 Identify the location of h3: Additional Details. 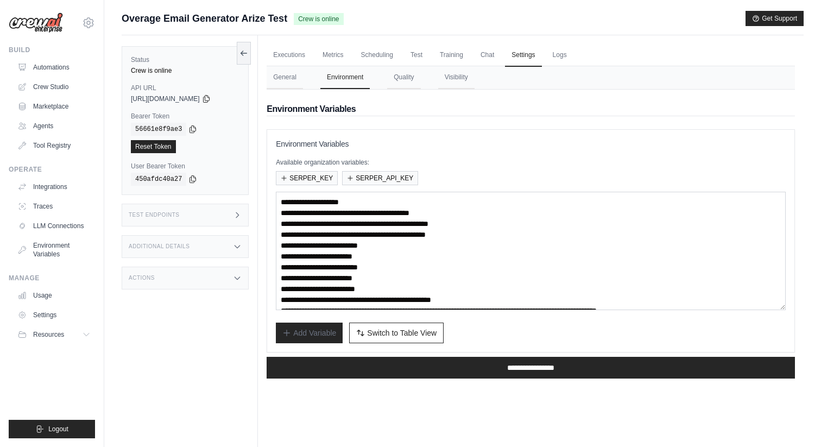
(159, 246).